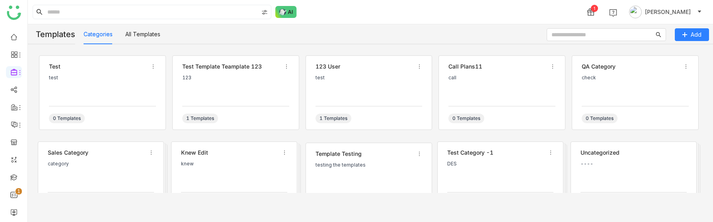 This screenshot has height=222, width=713. I want to click on div: 123, so click(235, 78).